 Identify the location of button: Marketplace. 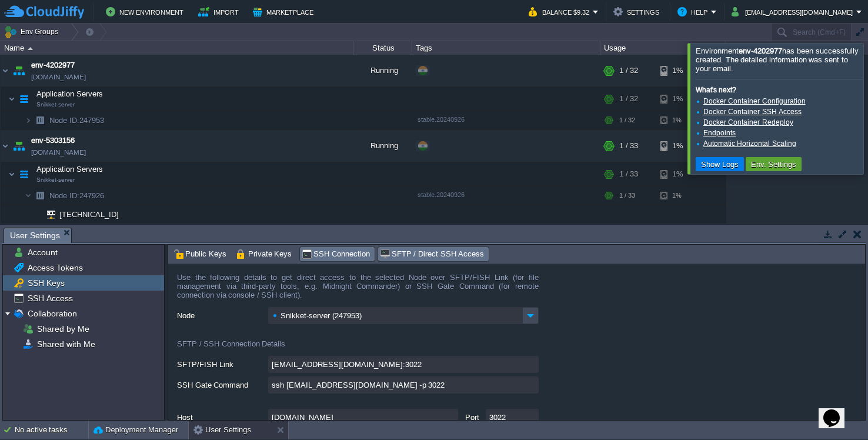
(285, 12).